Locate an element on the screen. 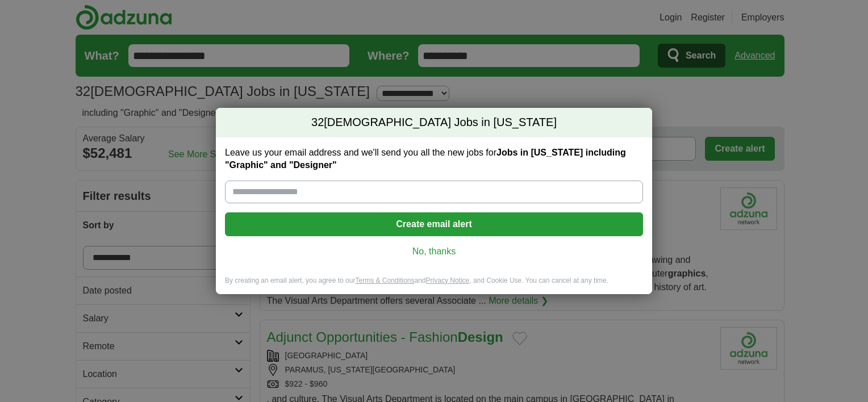 The height and width of the screenshot is (402, 868). a: Privacy Notice is located at coordinates (447, 280).